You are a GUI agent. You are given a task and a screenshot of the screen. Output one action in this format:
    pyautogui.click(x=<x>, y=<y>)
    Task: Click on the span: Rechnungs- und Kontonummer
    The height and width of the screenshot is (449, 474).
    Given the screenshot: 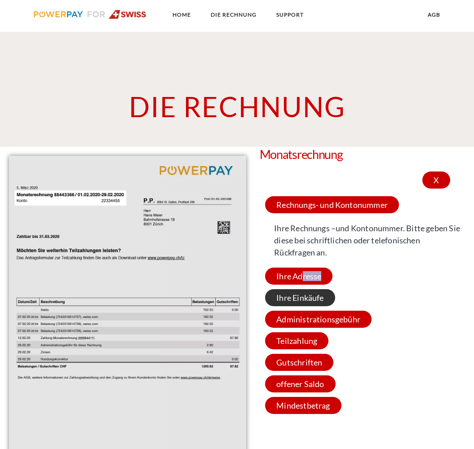 What is the action you would take?
    pyautogui.click(x=332, y=205)
    